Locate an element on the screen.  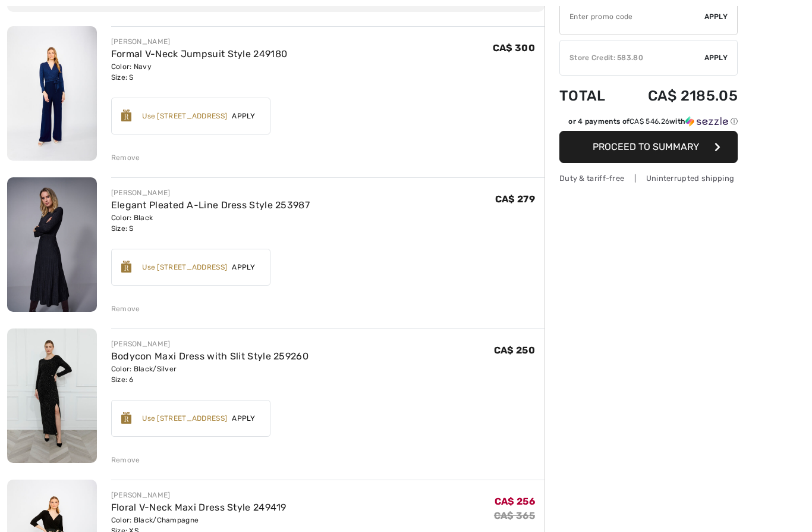
a: Bodycon Maxi Dress with Slit Style 259260 is located at coordinates (210, 356).